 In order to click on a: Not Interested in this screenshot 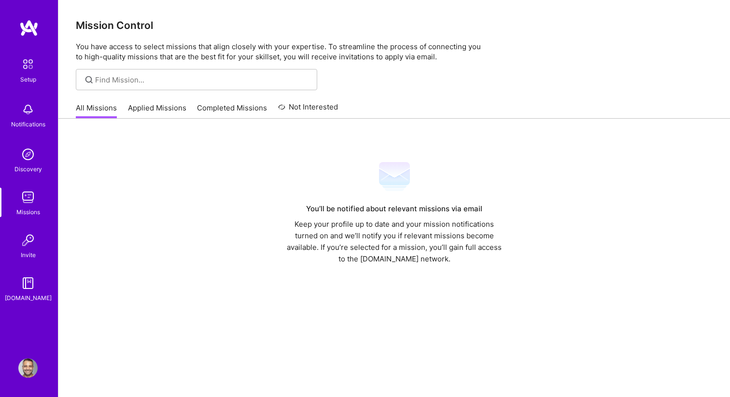, I will do `click(308, 110)`.